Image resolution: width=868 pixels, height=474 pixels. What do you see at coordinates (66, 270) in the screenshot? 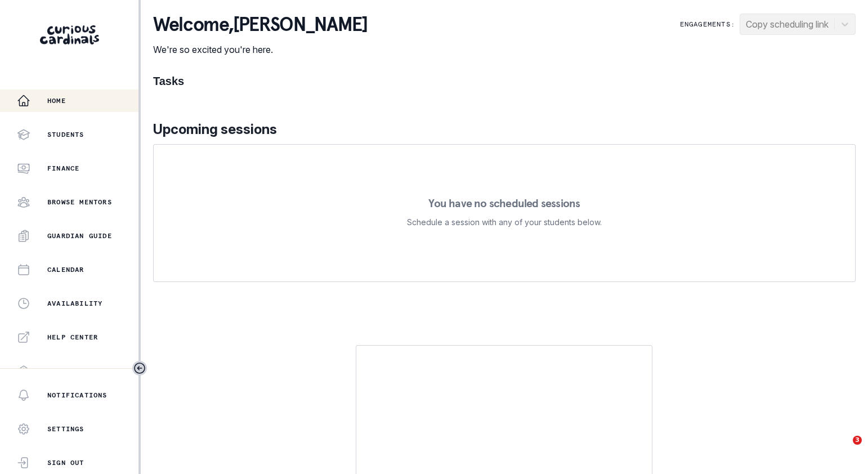
I see `p: Calendar` at bounding box center [66, 270].